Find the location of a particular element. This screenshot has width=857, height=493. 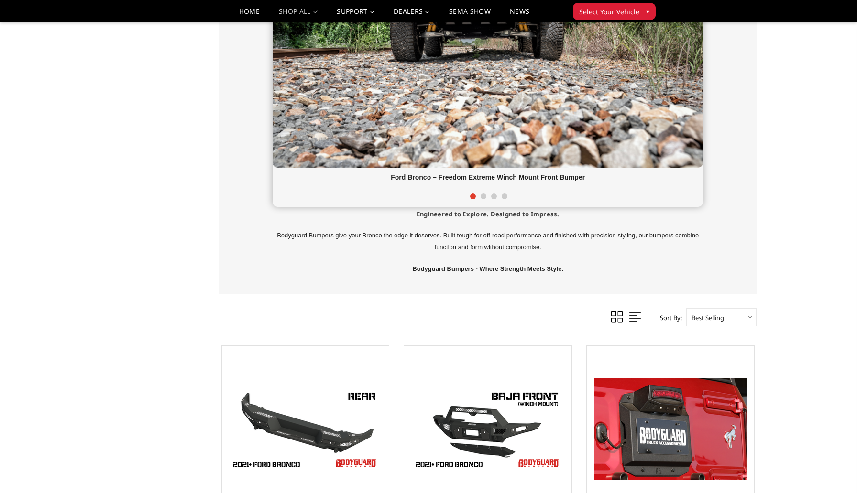

a: News is located at coordinates (519, 15).